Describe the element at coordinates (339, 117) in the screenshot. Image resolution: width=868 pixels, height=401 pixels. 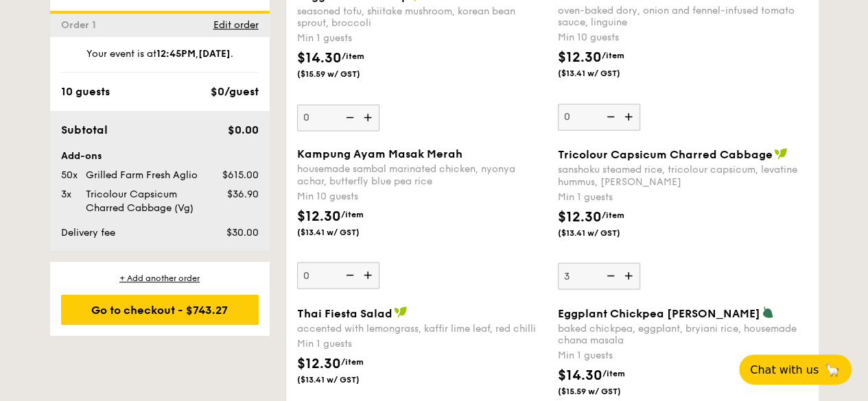
I see `input: Veggie Tofu Bimbapseasoned tofu, shiitake mushroom, korean bean sprout, broccoliMin 1 guests$14.3...` at that location.